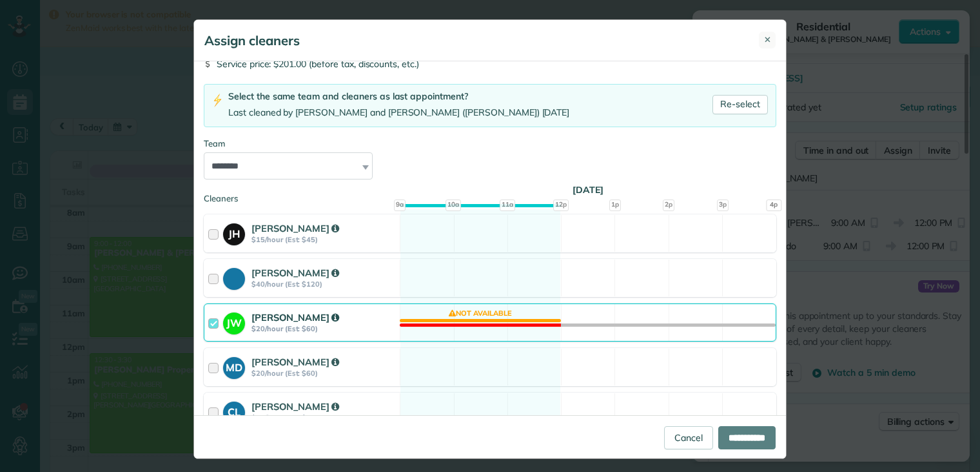 Image resolution: width=980 pixels, height=472 pixels. What do you see at coordinates (490, 64) in the screenshot?
I see `div: Service price: $201.00 (before tax, discounts, etc.)` at bounding box center [490, 64].